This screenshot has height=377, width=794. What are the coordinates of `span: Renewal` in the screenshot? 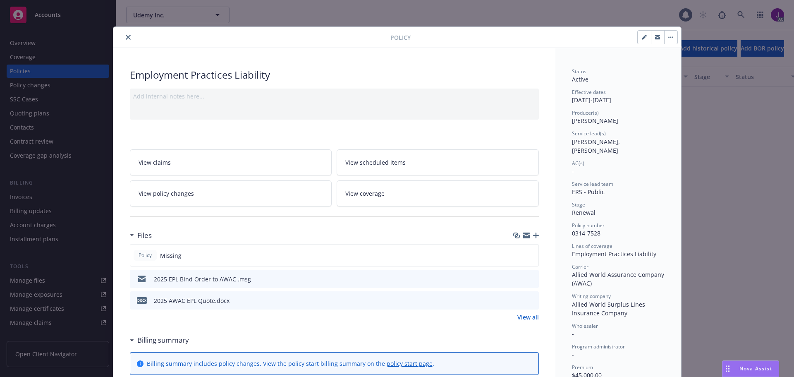 It's located at (583, 212).